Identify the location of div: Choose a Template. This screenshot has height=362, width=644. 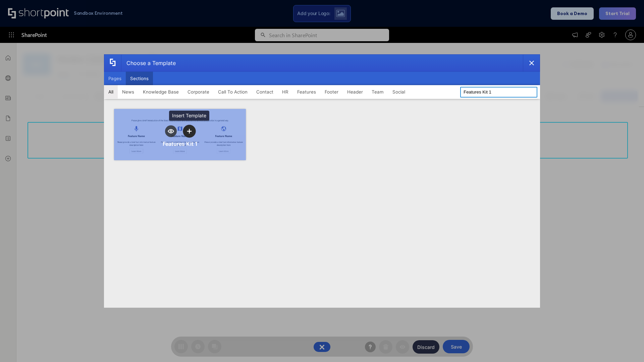
(148, 63).